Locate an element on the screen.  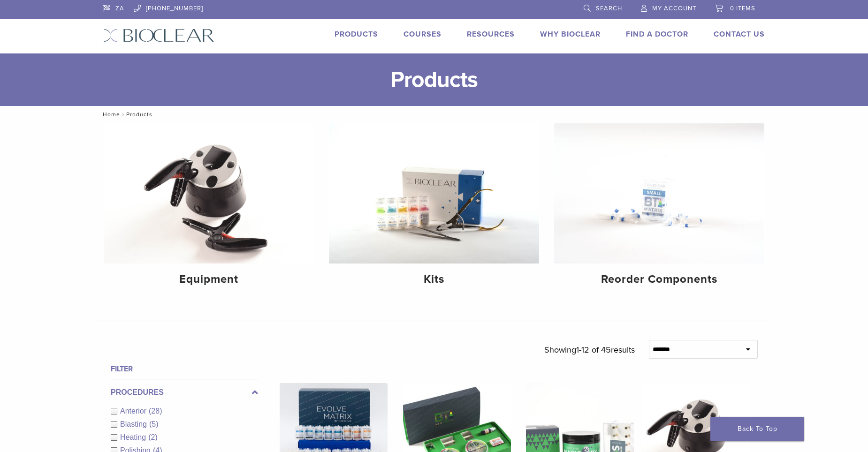
a: Home is located at coordinates (110, 114).